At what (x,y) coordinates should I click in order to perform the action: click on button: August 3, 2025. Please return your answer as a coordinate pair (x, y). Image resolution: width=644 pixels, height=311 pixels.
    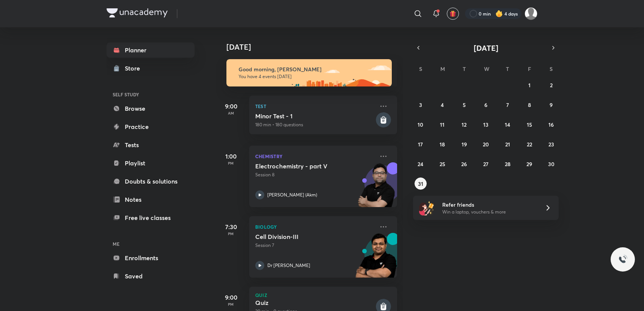
    Looking at the image, I should click on (420, 105).